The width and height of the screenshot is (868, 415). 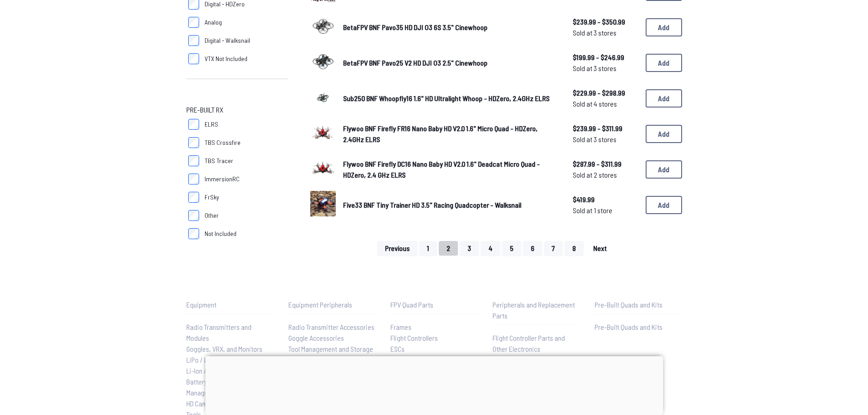 What do you see at coordinates (509, 359) in the screenshot?
I see `span: Frame Parts` at bounding box center [509, 359].